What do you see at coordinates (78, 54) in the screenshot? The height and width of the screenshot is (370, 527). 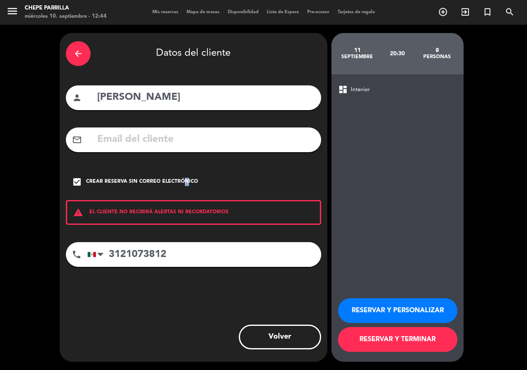 I see `i: arrow_back` at bounding box center [78, 54].